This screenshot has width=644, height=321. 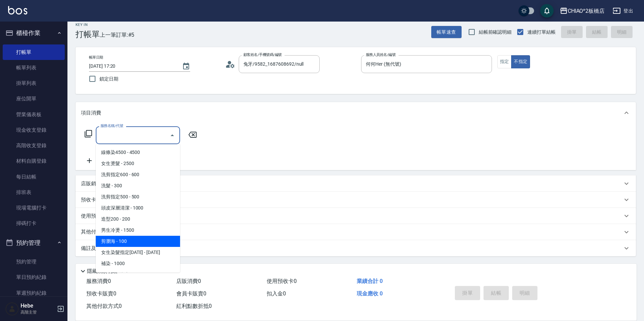 What do you see at coordinates (356, 183) in the screenshot?
I see `div: 店販銷售` at bounding box center [356, 183].